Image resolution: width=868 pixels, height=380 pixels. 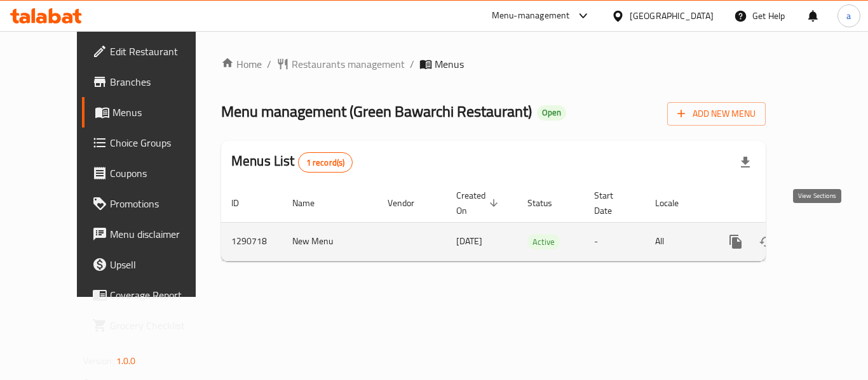 What do you see at coordinates (677, 241) in the screenshot?
I see `td: All` at bounding box center [677, 241].